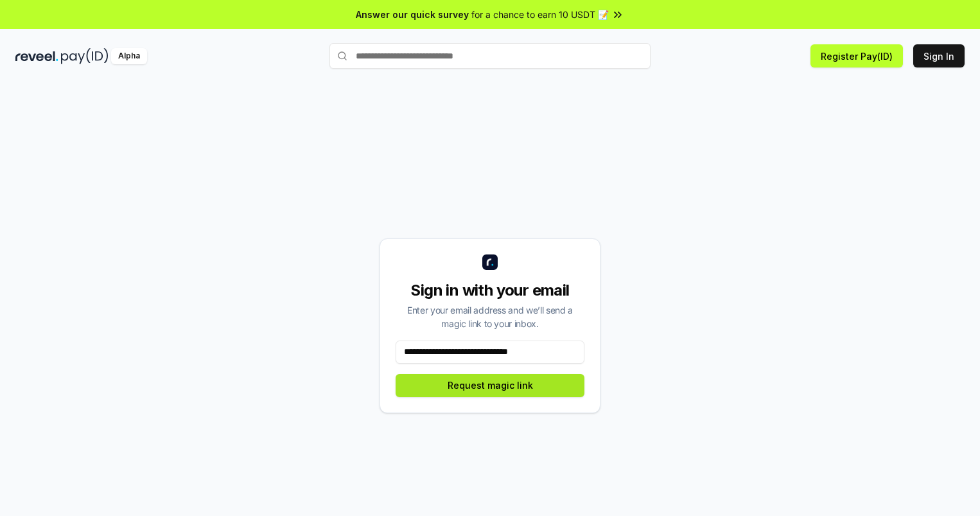  I want to click on div: Enter your email address and we’ll send a magic link to your inbox., so click(490, 316).